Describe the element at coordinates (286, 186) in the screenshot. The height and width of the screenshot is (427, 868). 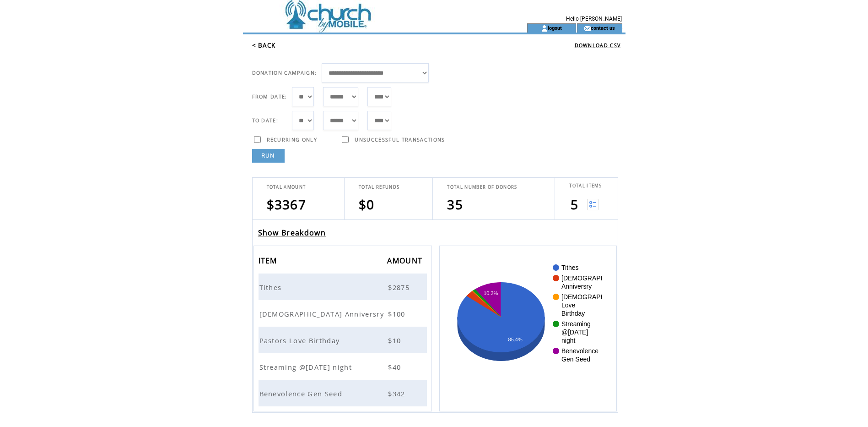
I see `span: TOTAL AMOUNT` at that location.